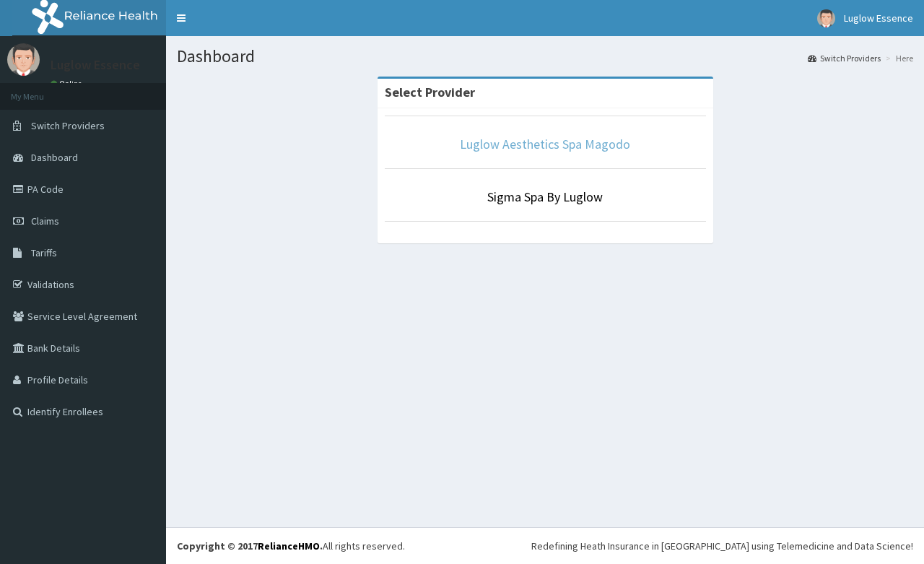 This screenshot has width=924, height=564. What do you see at coordinates (45, 221) in the screenshot?
I see `span: Claims` at bounding box center [45, 221].